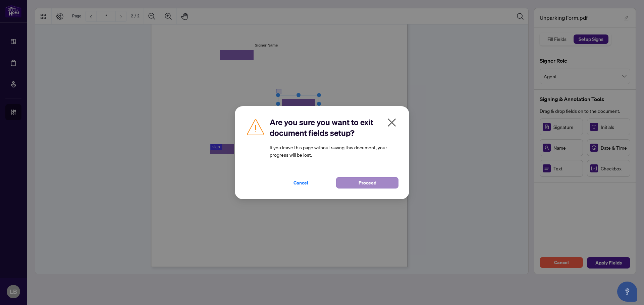  I want to click on span: Proceed, so click(367, 183).